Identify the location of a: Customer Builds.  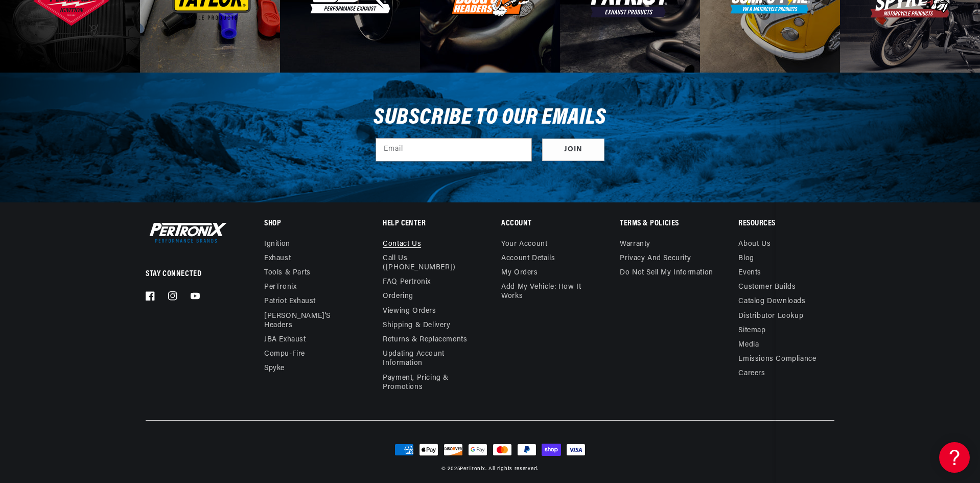
(767, 287).